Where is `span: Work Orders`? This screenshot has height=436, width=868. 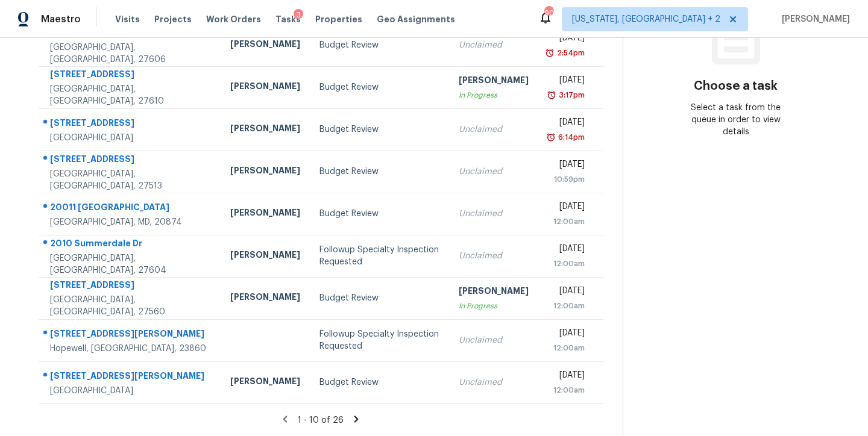 span: Work Orders is located at coordinates (233, 19).